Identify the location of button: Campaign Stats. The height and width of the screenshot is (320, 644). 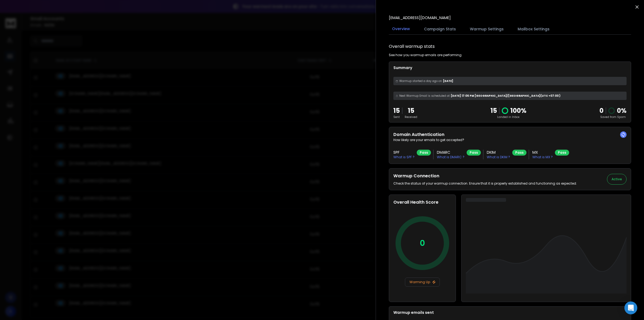
(440, 29).